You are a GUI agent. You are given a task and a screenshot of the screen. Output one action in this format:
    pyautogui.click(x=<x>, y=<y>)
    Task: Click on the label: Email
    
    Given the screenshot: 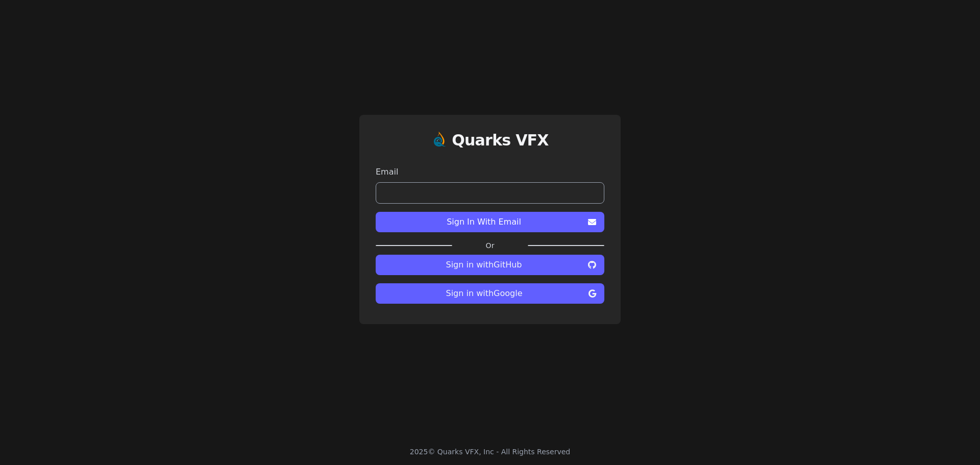 What is the action you would take?
    pyautogui.click(x=490, y=172)
    